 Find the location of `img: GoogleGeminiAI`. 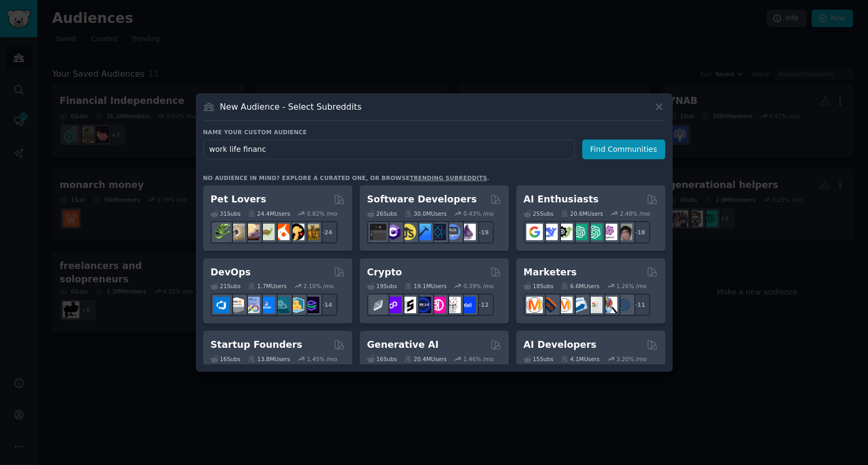

img: GoogleGeminiAI is located at coordinates (534, 232).